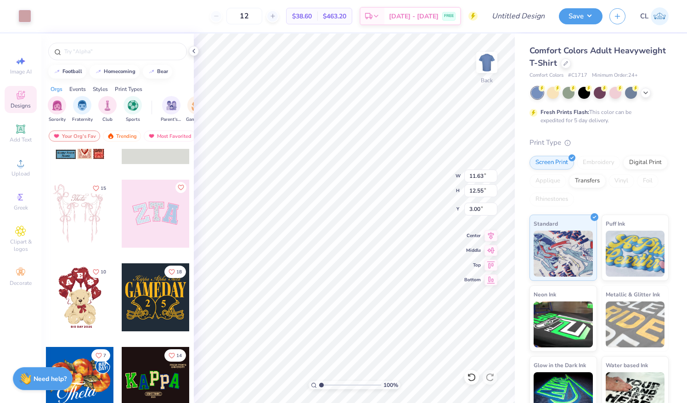  I want to click on span: Top, so click(473, 265).